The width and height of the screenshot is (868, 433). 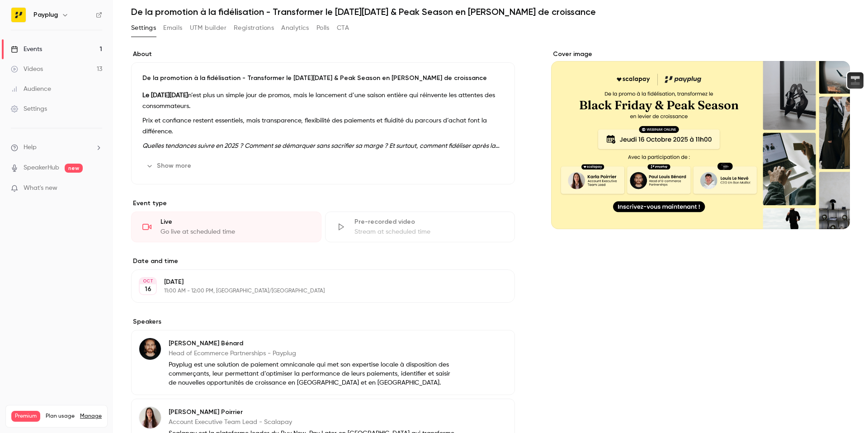 What do you see at coordinates (74, 168) in the screenshot?
I see `span: new` at bounding box center [74, 168].